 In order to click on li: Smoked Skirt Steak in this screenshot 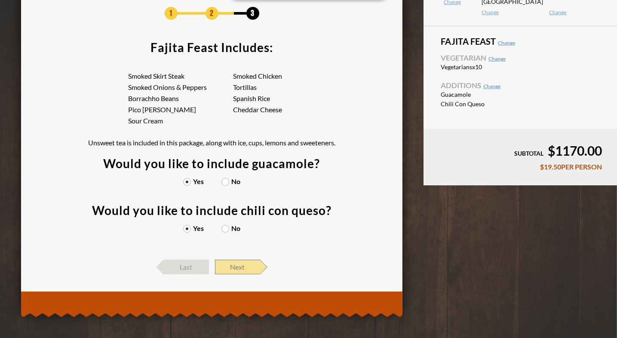, I will do `click(180, 76)`.